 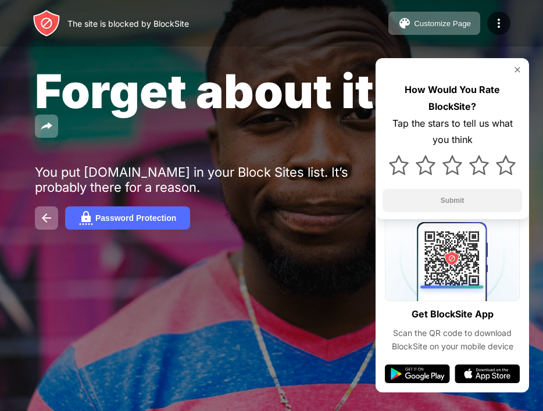 I want to click on img: google-play.svg, so click(x=418, y=374).